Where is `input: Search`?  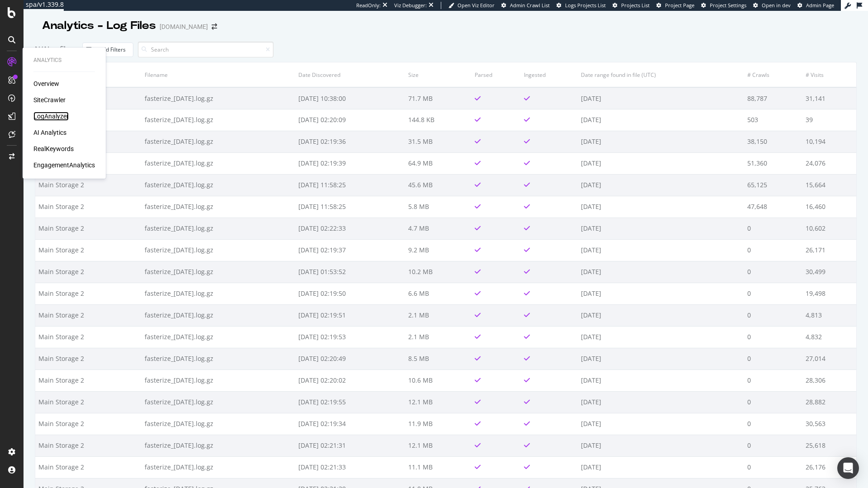 input: Search is located at coordinates (206, 50).